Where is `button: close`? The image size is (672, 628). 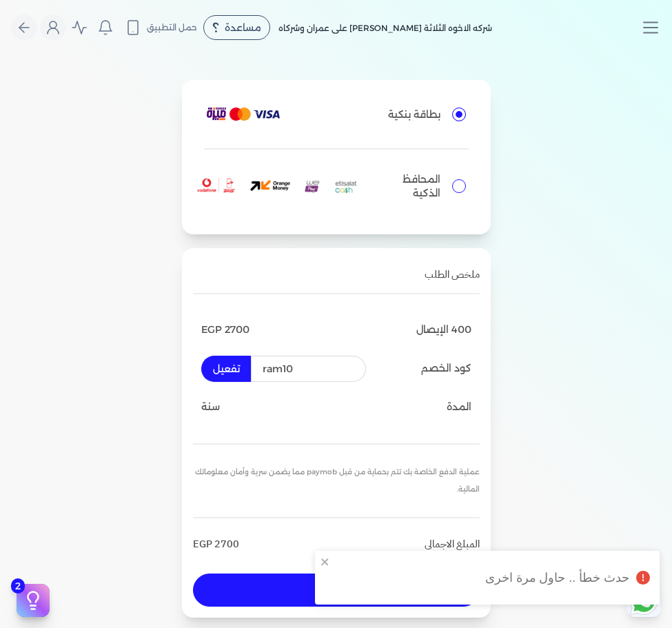 button: close is located at coordinates (325, 562).